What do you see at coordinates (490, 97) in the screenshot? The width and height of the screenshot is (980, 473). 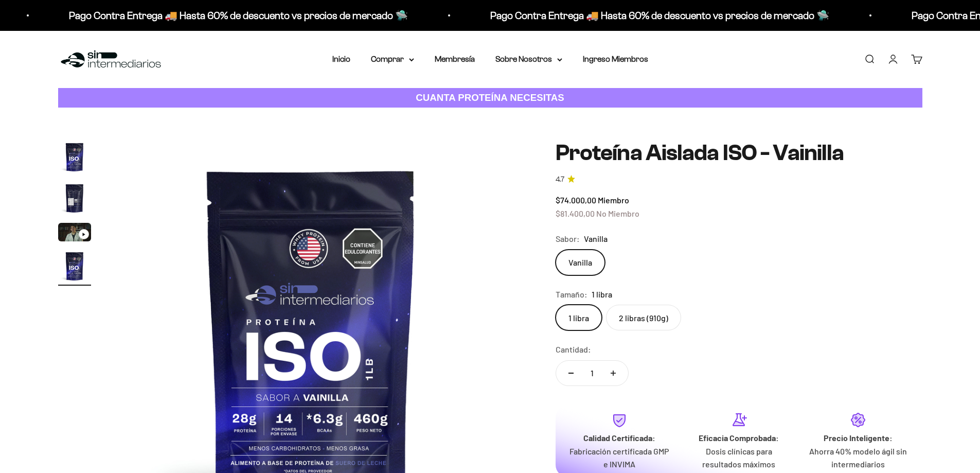 I see `strong: CUANTA PROTEÍNA NECESITAS` at bounding box center [490, 97].